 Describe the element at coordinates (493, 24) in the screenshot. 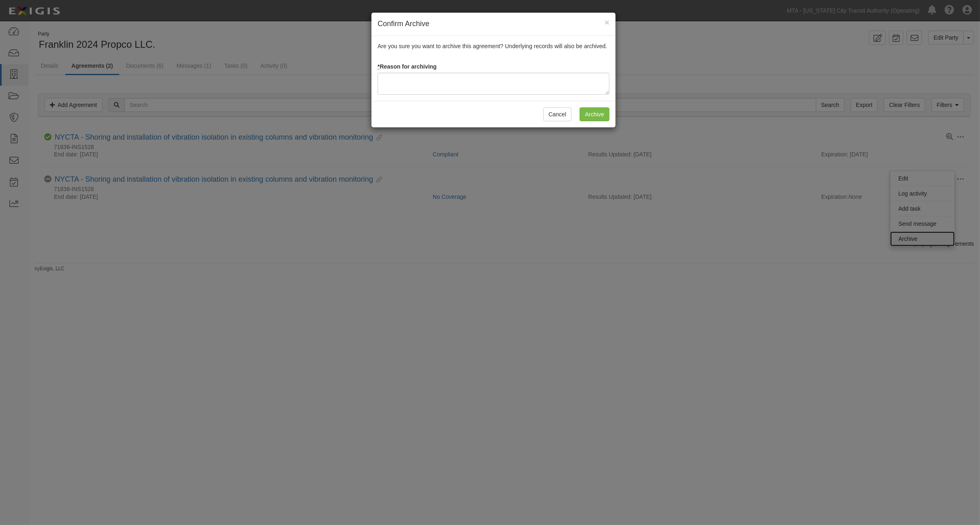

I see `h4: Confirm Archive` at that location.